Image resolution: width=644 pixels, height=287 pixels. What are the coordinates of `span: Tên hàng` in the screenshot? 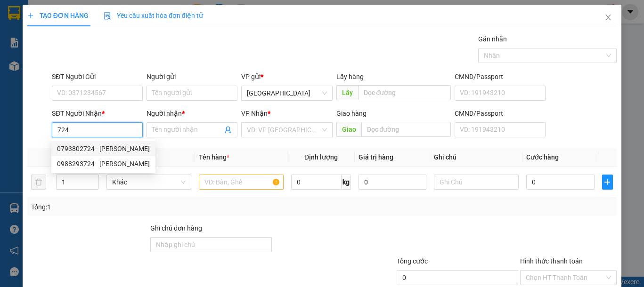 It's located at (214, 157).